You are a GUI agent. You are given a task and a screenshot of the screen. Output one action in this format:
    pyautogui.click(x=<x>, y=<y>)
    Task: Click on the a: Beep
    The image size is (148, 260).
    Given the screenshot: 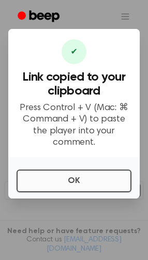 What is the action you would take?
    pyautogui.click(x=39, y=17)
    